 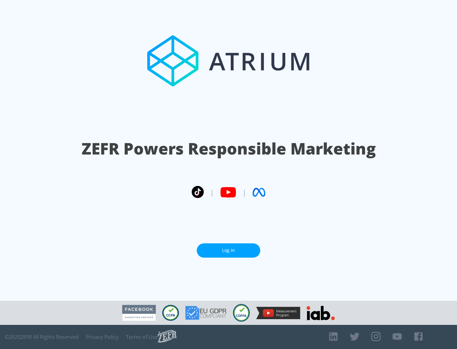 I want to click on img: Facebook Marketing Partner, so click(x=139, y=313).